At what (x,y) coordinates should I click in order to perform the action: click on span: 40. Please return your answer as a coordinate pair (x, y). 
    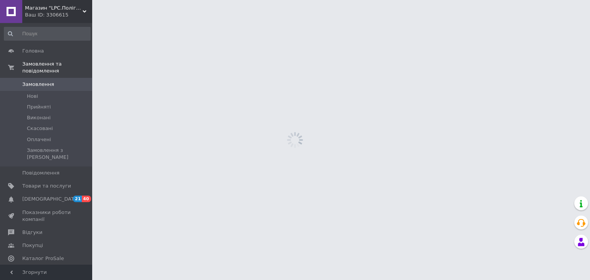
    Looking at the image, I should click on (86, 199).